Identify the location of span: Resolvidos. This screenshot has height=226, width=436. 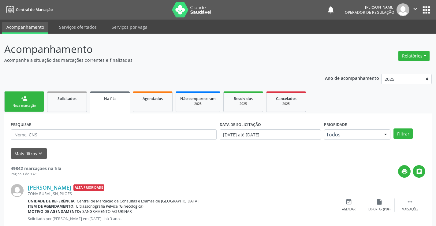
(243, 99).